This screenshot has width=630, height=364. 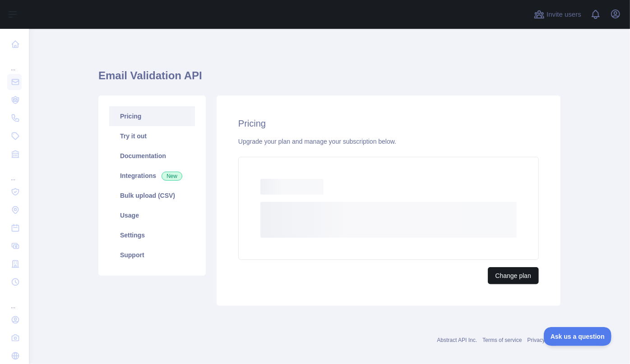 I want to click on button: Change plan, so click(x=513, y=276).